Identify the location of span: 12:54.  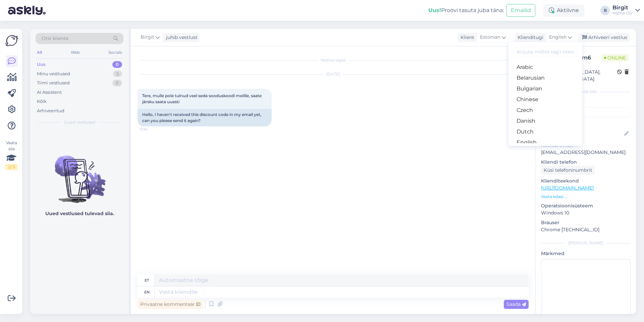
(152, 129).